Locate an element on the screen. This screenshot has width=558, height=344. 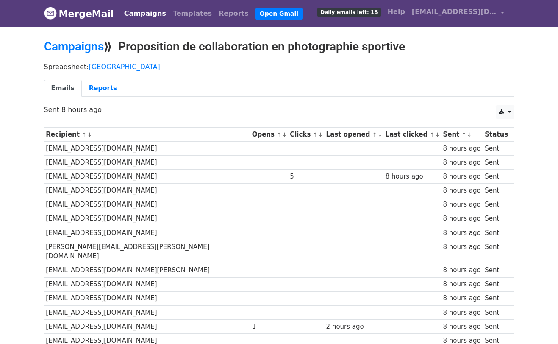
th: Status is located at coordinates (496, 134).